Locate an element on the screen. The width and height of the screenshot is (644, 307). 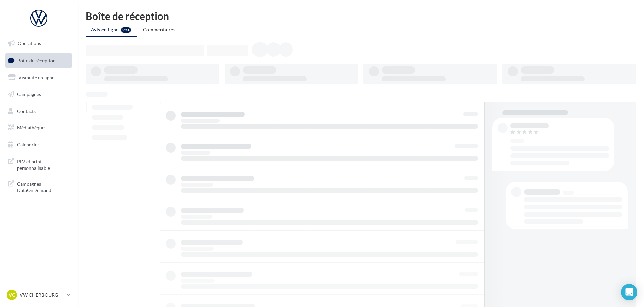
a: Boîte de réception is located at coordinates (39, 60).